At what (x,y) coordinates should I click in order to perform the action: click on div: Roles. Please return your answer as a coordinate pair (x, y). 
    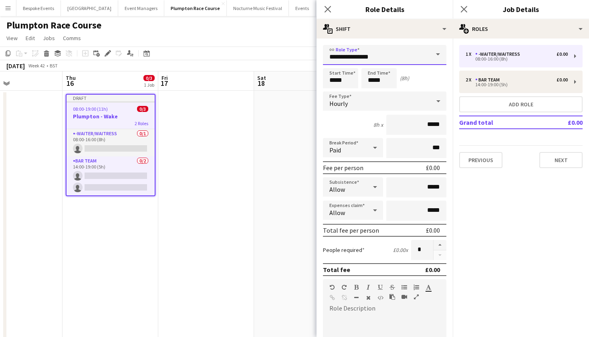
    Looking at the image, I should click on (521, 29).